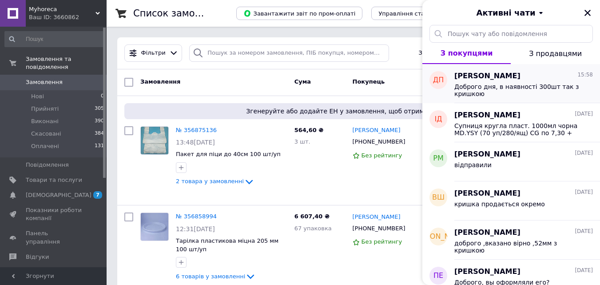 The image size is (600, 285). What do you see at coordinates (303, 81) in the screenshot?
I see `span: Cума` at bounding box center [303, 81].